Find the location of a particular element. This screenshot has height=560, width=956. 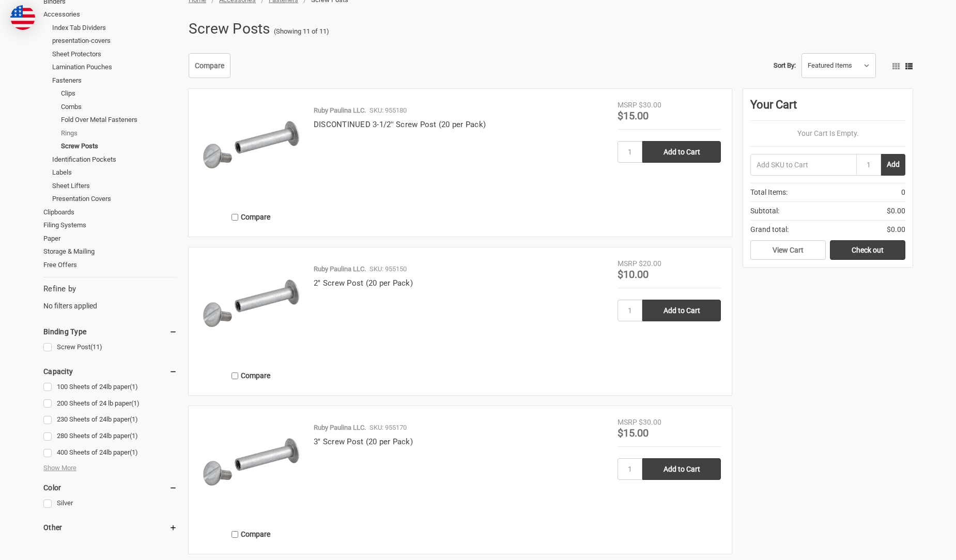

a: Silver is located at coordinates (110, 503).